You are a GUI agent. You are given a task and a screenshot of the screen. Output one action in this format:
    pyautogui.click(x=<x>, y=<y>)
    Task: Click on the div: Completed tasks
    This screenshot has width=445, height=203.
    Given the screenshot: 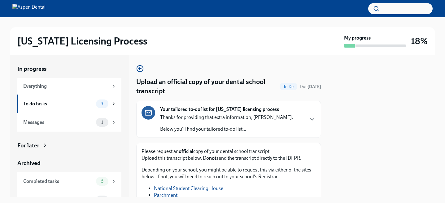 What is the action you would take?
    pyautogui.click(x=58, y=182)
    